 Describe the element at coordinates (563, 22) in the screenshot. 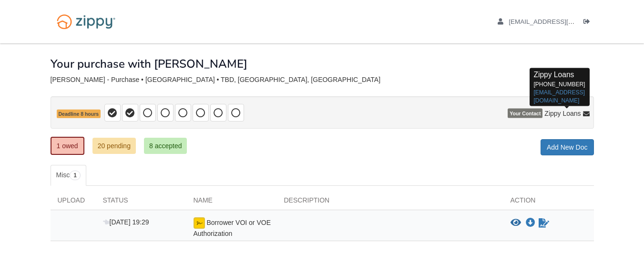

I see `span: keairra.s1992@gmail.com` at that location.